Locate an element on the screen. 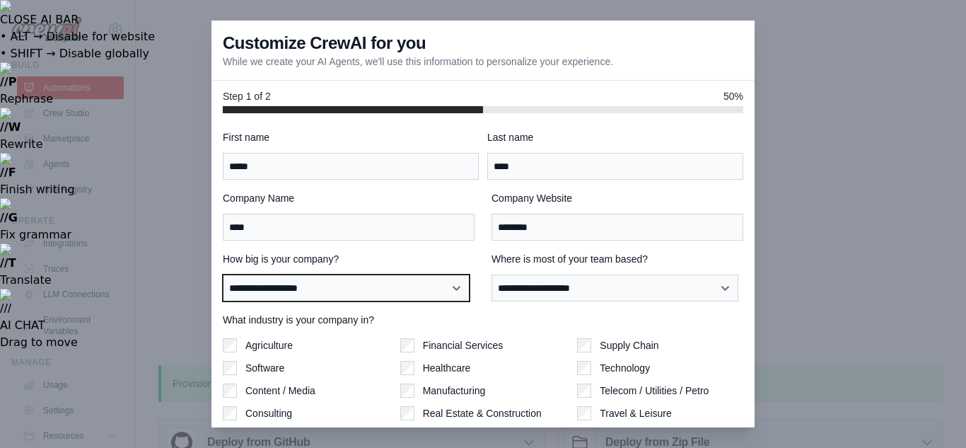 This screenshot has width=966, height=448. label: Software is located at coordinates (265, 368).